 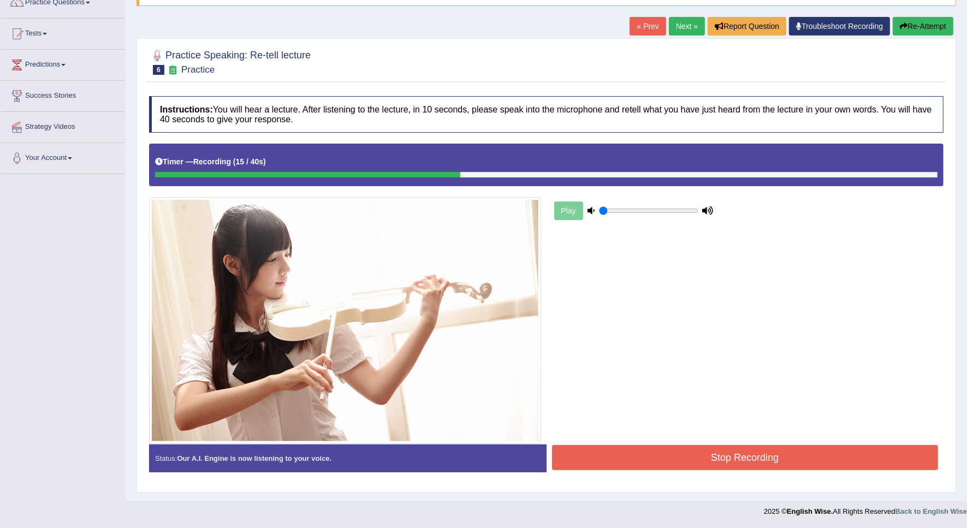 What do you see at coordinates (63, 157) in the screenshot?
I see `a: Your Account` at bounding box center [63, 157].